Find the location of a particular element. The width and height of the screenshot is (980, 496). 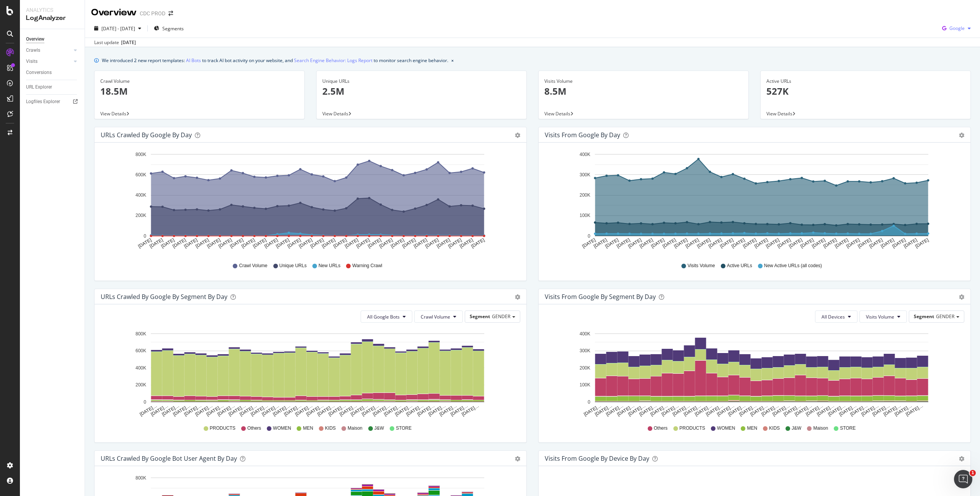

div: Crawls is located at coordinates (33, 50).